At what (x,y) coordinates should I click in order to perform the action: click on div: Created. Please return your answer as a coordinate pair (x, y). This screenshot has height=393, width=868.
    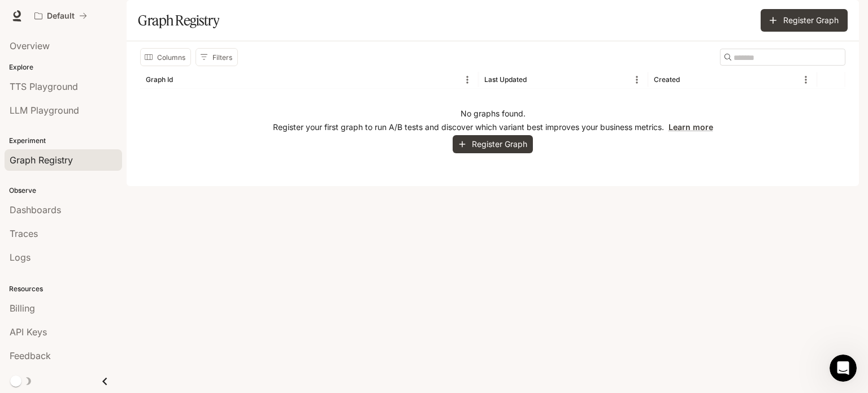
    Looking at the image, I should click on (667, 79).